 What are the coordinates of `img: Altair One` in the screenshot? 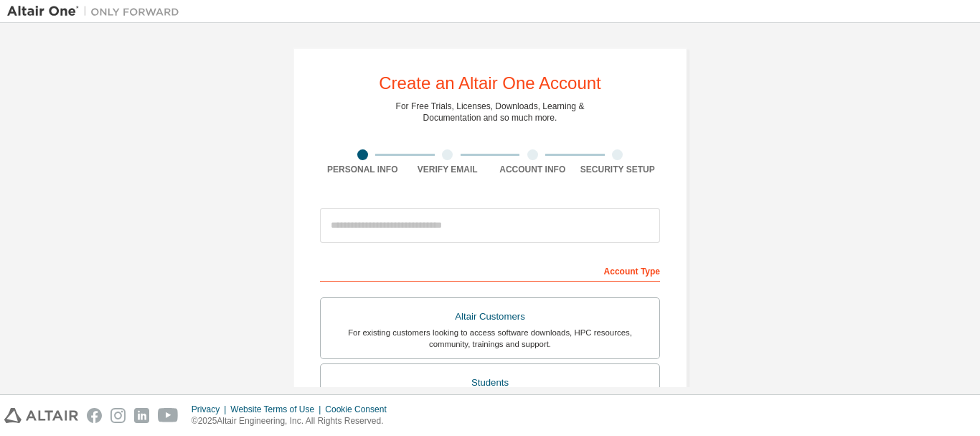 It's located at (97, 11).